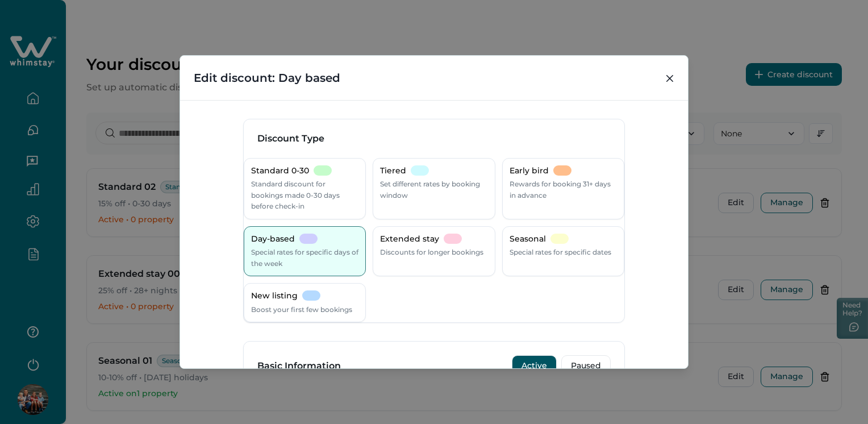 This screenshot has height=424, width=868. Describe the element at coordinates (529, 171) in the screenshot. I see `p: Early bird` at that location.